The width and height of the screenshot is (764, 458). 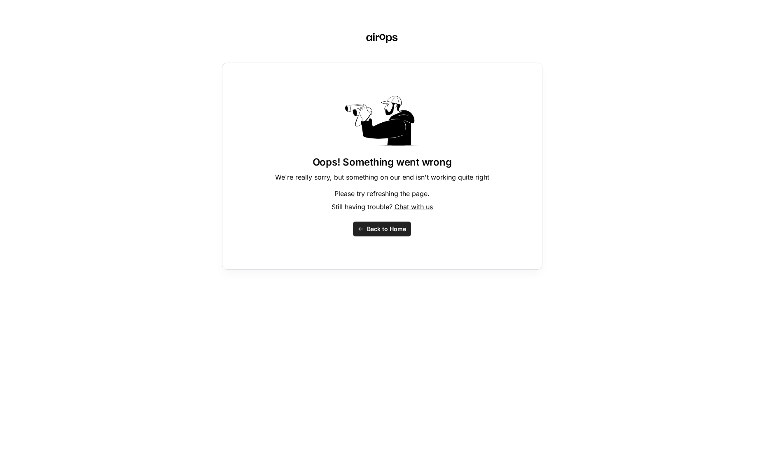 What do you see at coordinates (382, 229) in the screenshot?
I see `button: Back to Home` at bounding box center [382, 229].